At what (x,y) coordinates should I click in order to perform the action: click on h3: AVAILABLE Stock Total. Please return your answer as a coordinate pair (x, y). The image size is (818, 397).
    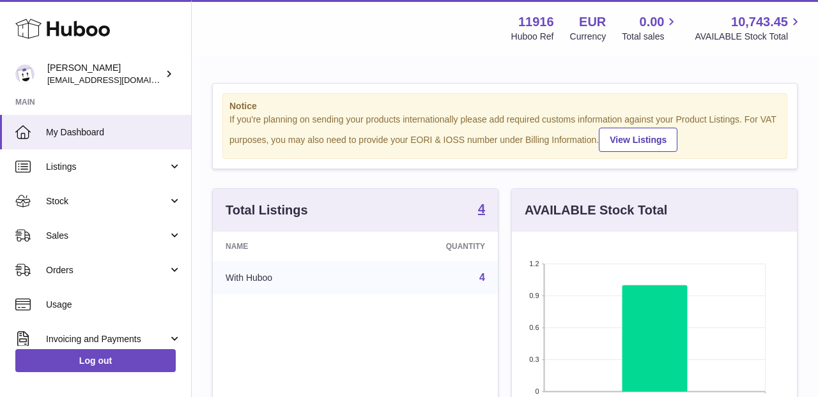
    Looking at the image, I should click on (595, 210).